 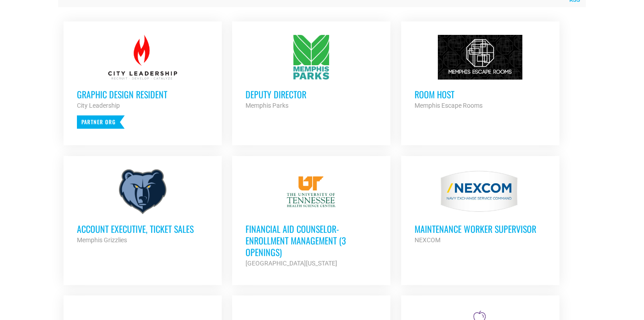 I want to click on strong: NEXCOM, so click(x=427, y=240).